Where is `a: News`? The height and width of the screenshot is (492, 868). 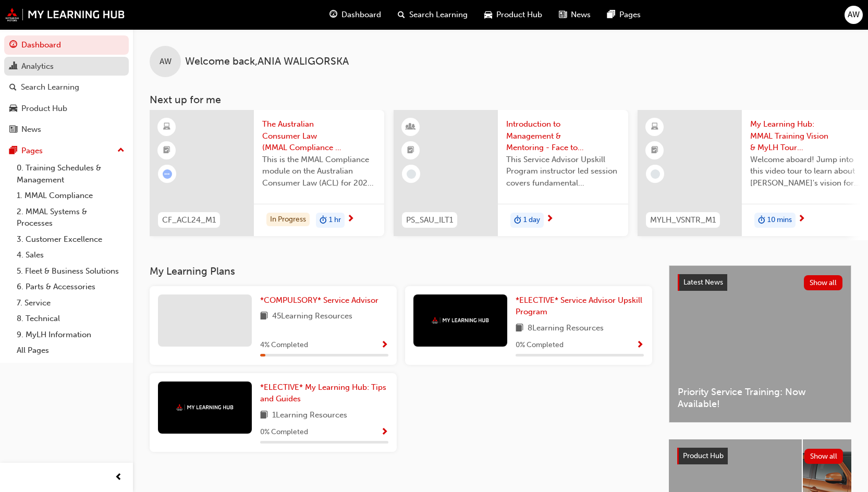
a: News is located at coordinates (66, 130).